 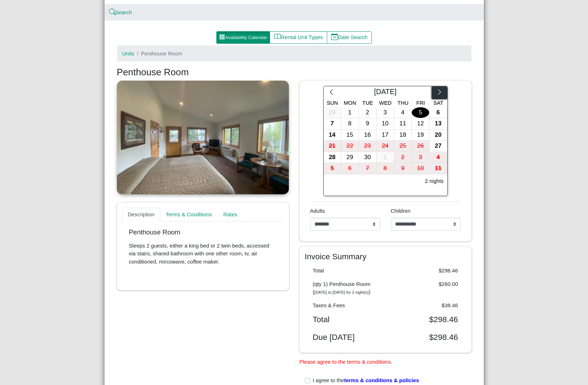 I want to click on span: terms & conditions & policies, so click(x=381, y=380).